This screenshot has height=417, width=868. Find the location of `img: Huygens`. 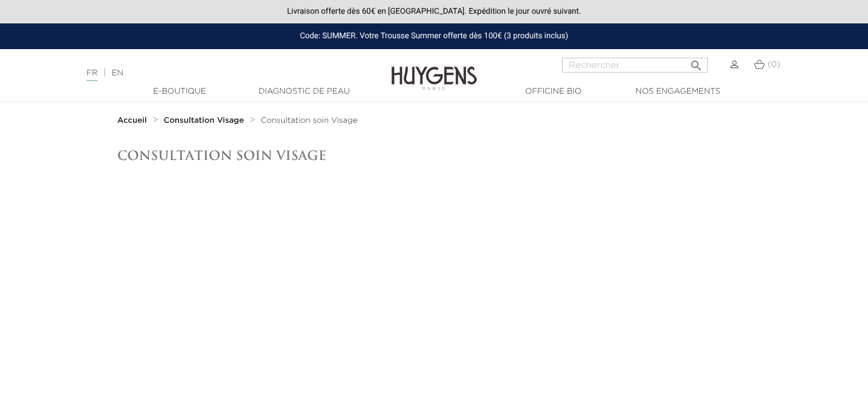

img: Huygens is located at coordinates (434, 70).